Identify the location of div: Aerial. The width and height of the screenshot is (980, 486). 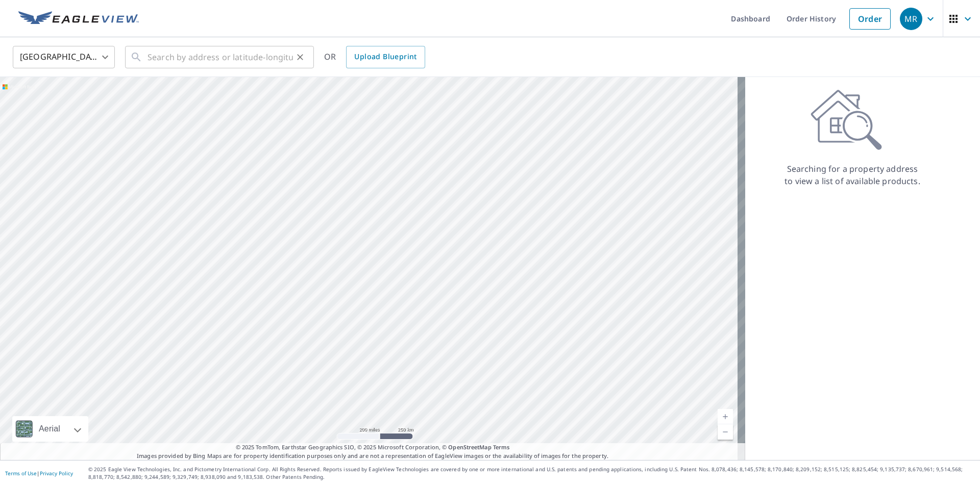
(50, 429).